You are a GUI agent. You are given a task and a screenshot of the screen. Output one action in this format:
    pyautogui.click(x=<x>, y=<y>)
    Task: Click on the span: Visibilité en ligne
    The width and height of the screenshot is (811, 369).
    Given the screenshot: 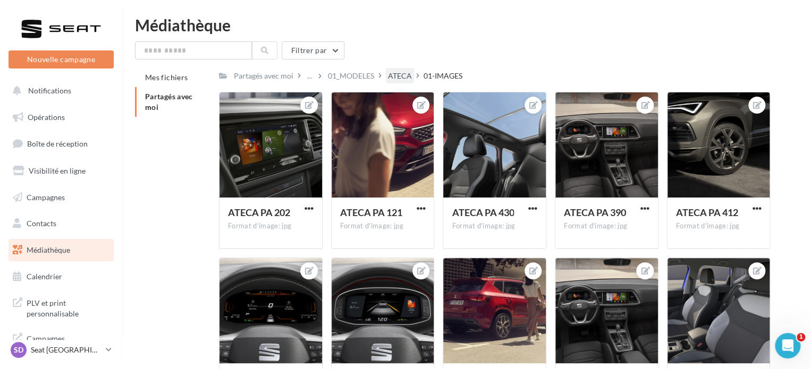 What is the action you would take?
    pyautogui.click(x=57, y=171)
    